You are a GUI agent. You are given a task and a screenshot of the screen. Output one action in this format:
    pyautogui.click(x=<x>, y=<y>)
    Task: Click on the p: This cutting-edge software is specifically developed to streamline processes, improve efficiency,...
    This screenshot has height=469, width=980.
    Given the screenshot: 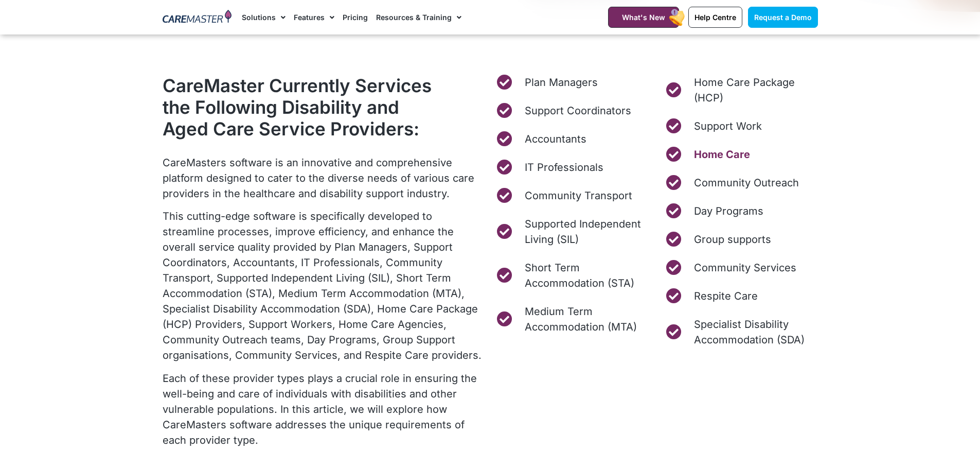 What is the action you would take?
    pyautogui.click(x=324, y=285)
    